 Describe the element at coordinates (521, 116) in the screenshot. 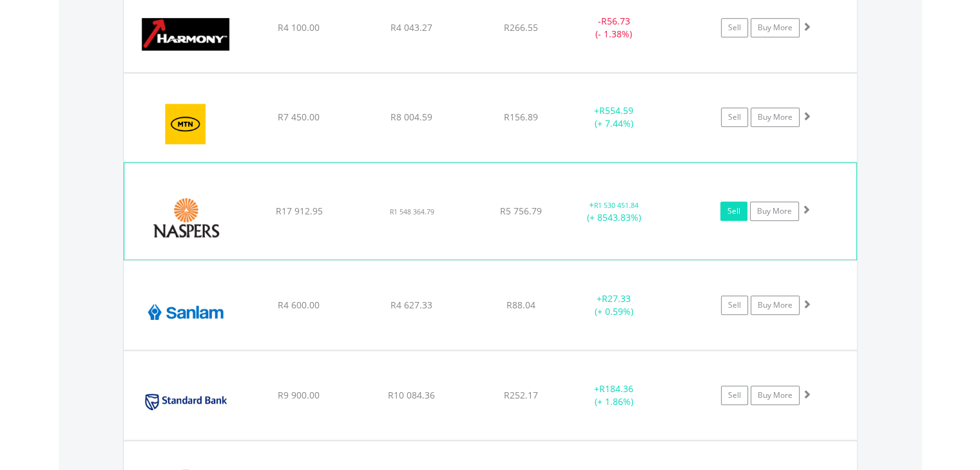

I see `span: R156.89` at that location.